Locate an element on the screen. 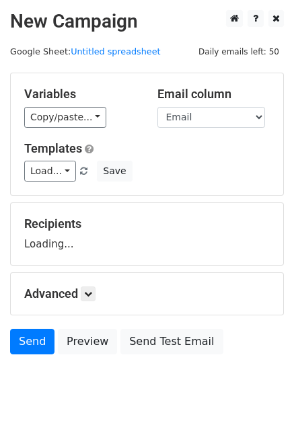  a: Send Test Email is located at coordinates (172, 342).